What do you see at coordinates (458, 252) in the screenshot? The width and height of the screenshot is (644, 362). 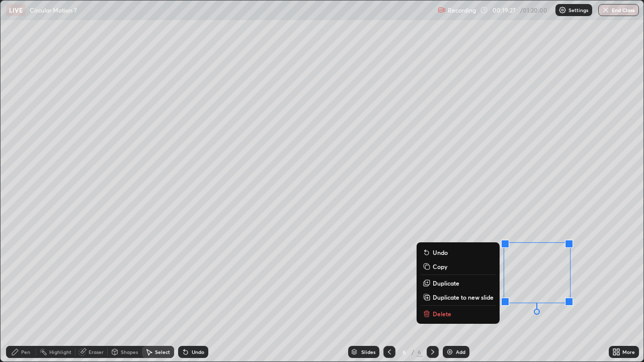 I see `button: Undo` at bounding box center [458, 252].